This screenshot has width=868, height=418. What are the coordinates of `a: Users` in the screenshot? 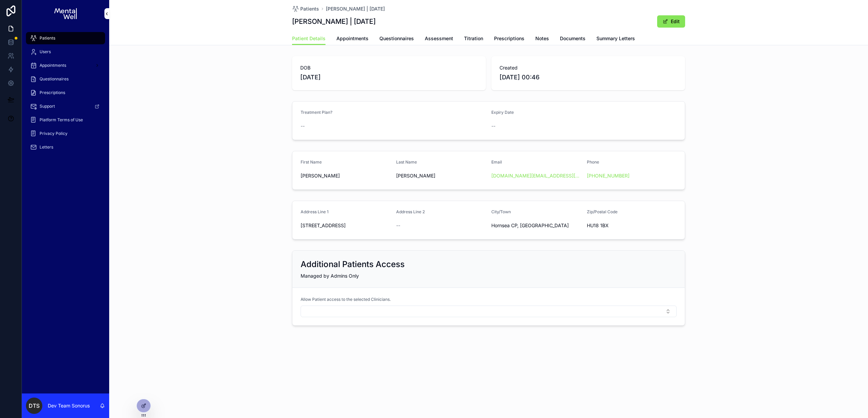 It's located at (66, 52).